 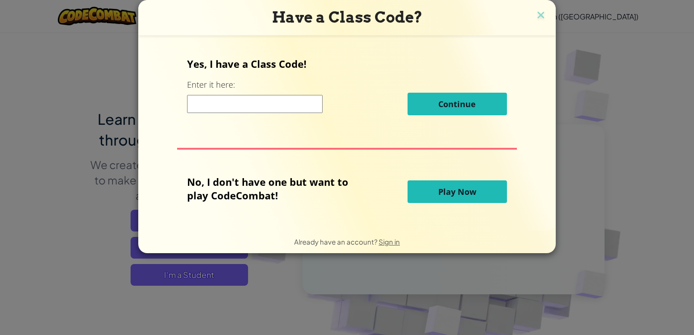 What do you see at coordinates (347, 64) in the screenshot?
I see `p: Yes, I have a Class Code!` at bounding box center [347, 64].